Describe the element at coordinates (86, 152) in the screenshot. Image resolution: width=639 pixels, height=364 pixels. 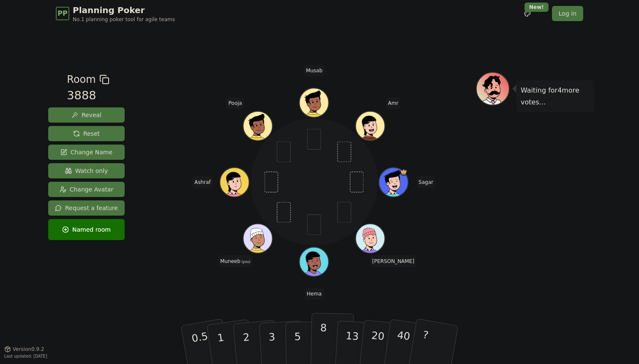
I see `span: Change Name` at that location.